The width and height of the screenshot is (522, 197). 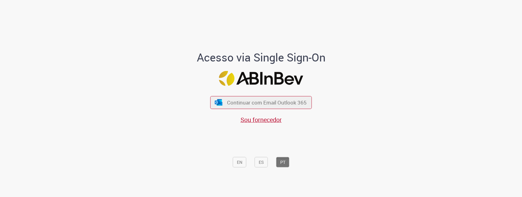 What do you see at coordinates (283, 162) in the screenshot?
I see `button: PT` at bounding box center [283, 162].